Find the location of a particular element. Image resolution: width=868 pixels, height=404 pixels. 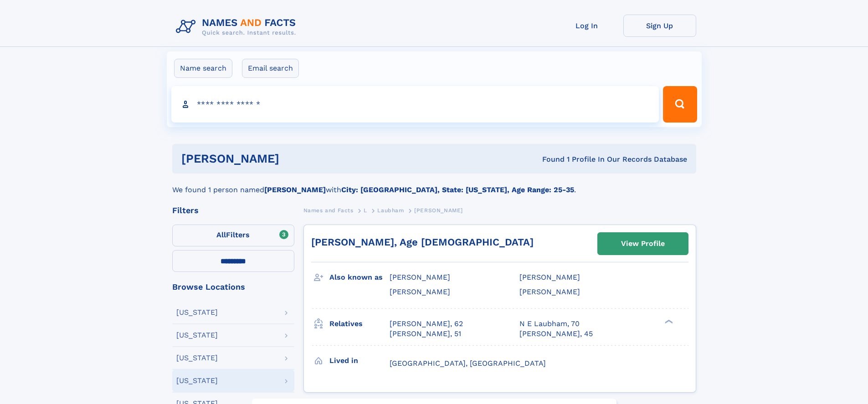

div: Found 1 Profile In Our Records Database is located at coordinates (548, 160).